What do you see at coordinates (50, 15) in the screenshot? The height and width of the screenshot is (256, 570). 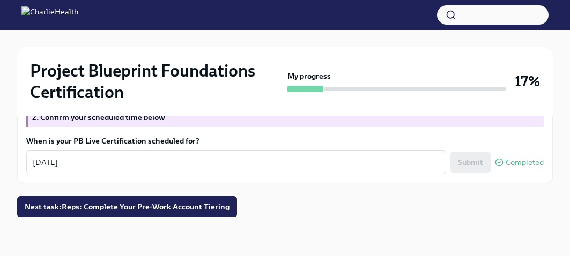 I see `img: CharlieHealth` at bounding box center [50, 15].